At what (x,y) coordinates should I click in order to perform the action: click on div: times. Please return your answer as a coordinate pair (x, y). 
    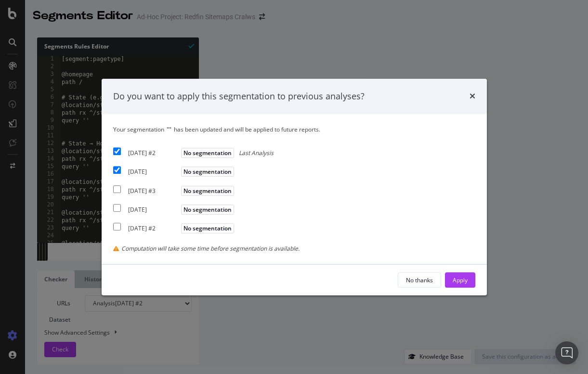
    Looking at the image, I should click on (472, 96).